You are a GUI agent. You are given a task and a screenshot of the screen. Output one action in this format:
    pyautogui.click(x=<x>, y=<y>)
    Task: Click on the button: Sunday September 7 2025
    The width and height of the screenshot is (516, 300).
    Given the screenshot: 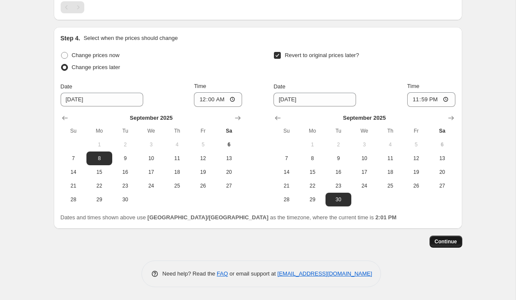 What is the action you would take?
    pyautogui.click(x=73, y=159)
    